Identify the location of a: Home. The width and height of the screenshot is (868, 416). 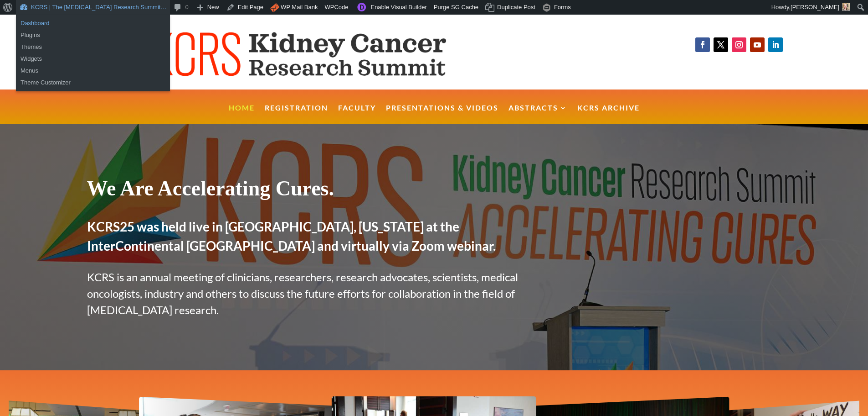
(242, 114).